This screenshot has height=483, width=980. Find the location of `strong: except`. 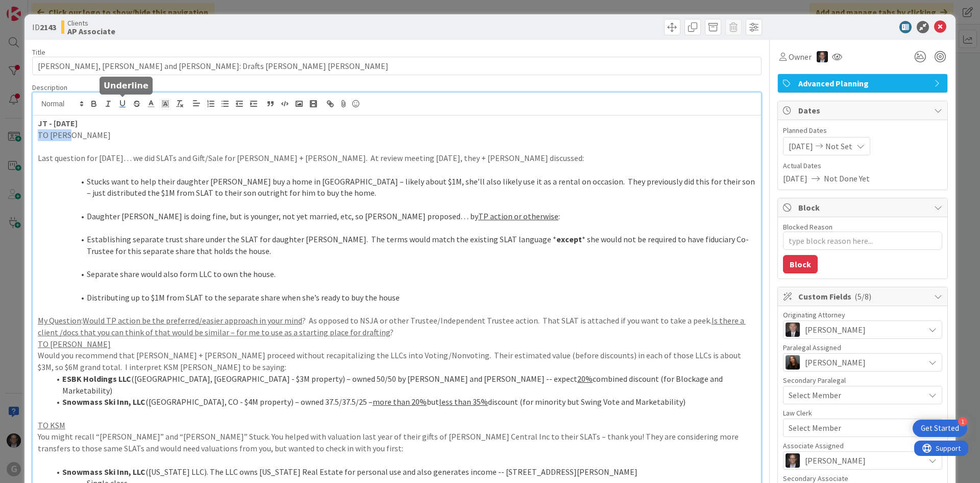

strong: except is located at coordinates (569, 239).